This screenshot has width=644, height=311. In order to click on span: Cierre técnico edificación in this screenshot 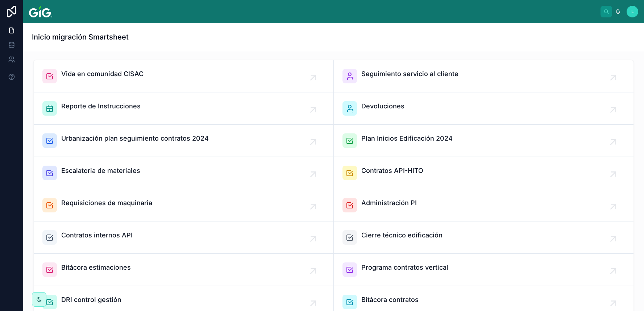, I will do `click(402, 235)`.